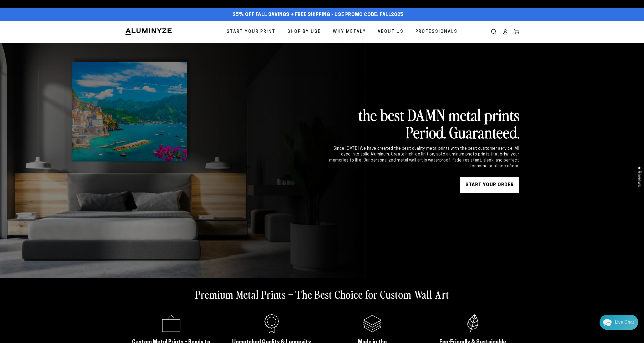 This screenshot has width=644, height=343. What do you see at coordinates (639, 176) in the screenshot?
I see `div: Click to open Judge.me floating reviews tab` at bounding box center [639, 176].